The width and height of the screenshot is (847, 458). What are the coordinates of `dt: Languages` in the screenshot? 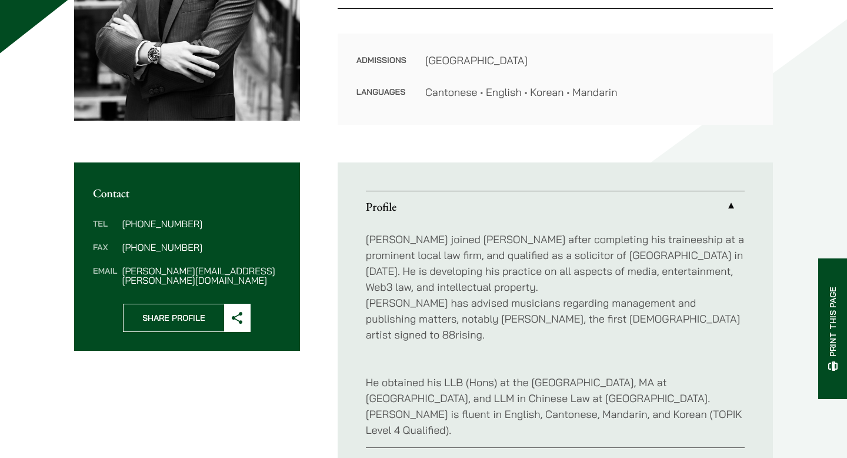 It's located at (381, 92).